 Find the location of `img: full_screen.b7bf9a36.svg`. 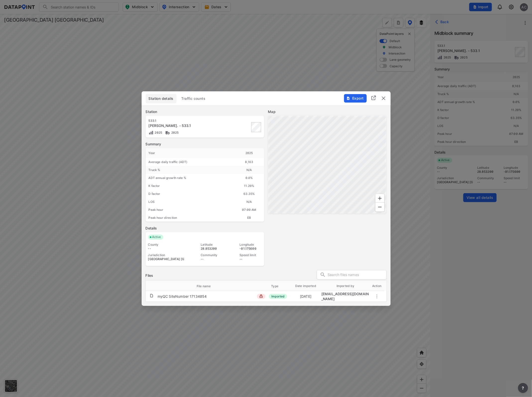

img: full_screen.b7bf9a36.svg is located at coordinates (374, 98).